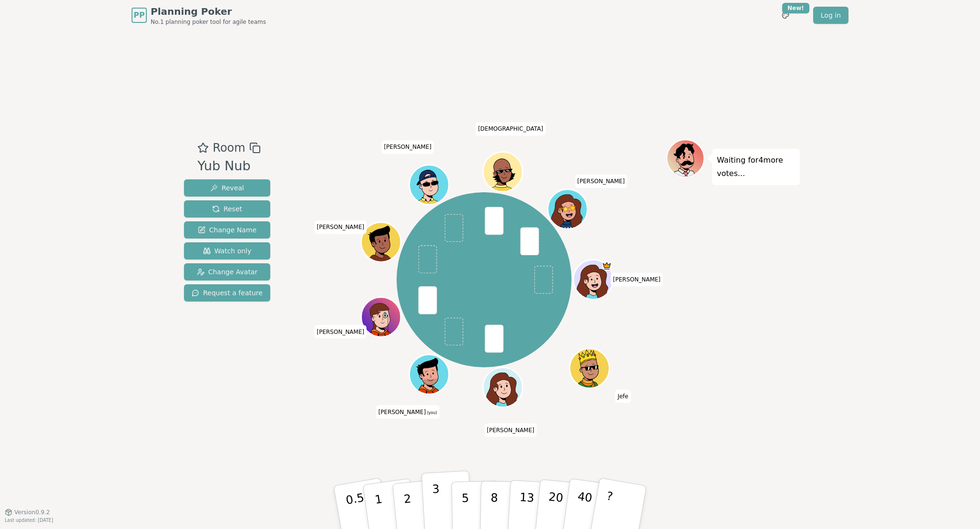 Image resolution: width=980 pixels, height=529 pixels. I want to click on button: Click to change your avatar, so click(430, 374).